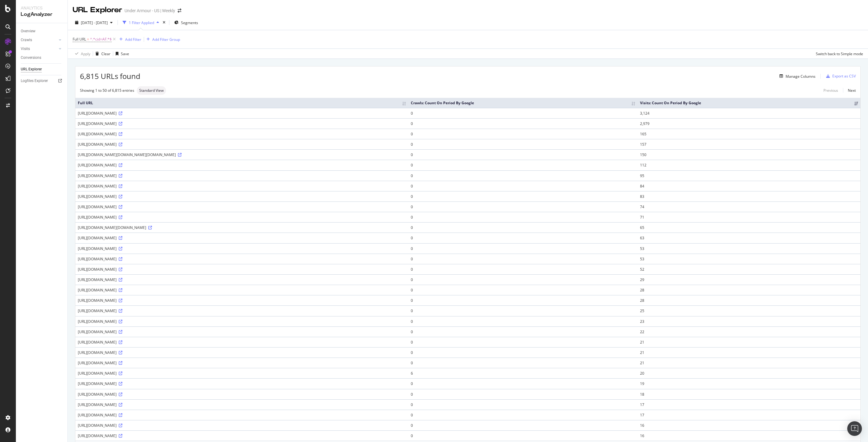 Image resolution: width=868 pixels, height=442 pixels. What do you see at coordinates (749, 228) in the screenshot?
I see `td: 65` at bounding box center [749, 228].